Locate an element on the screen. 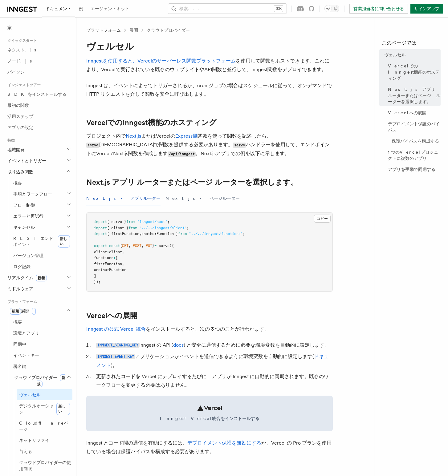 Image resolution: width=448 pixels, height=476 pixels. a: Express風 is located at coordinates (187, 136).